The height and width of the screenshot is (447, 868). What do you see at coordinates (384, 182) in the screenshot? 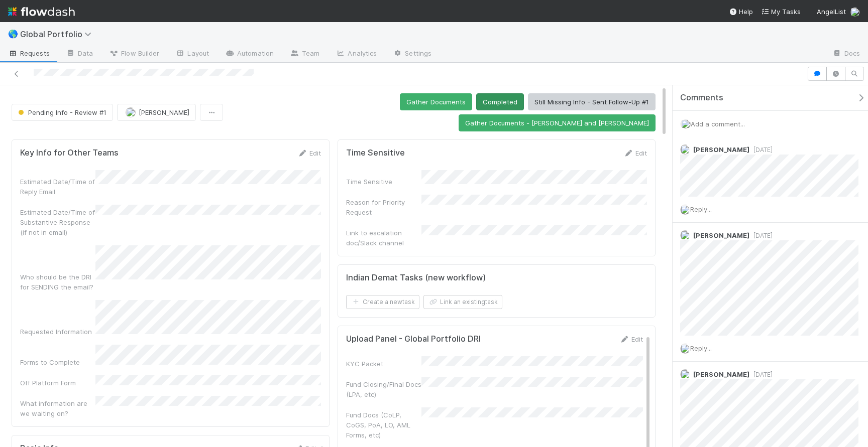
I see `div: Time Sensitive` at bounding box center [384, 182].